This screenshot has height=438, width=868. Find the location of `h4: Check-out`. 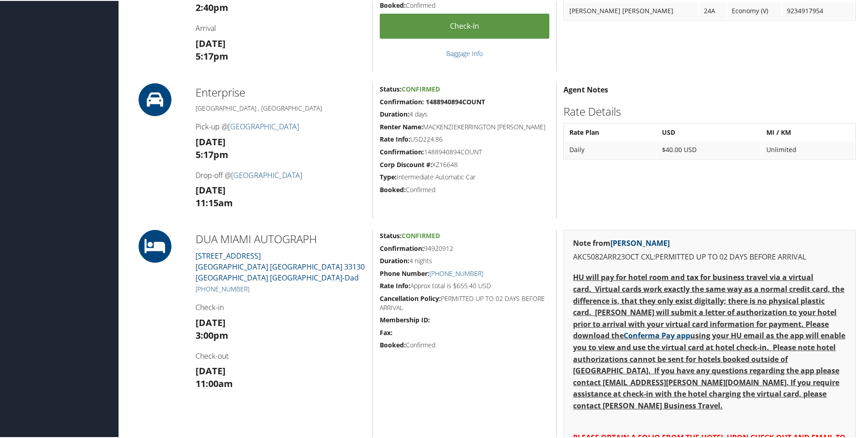

h4: Check-out is located at coordinates (280, 355).